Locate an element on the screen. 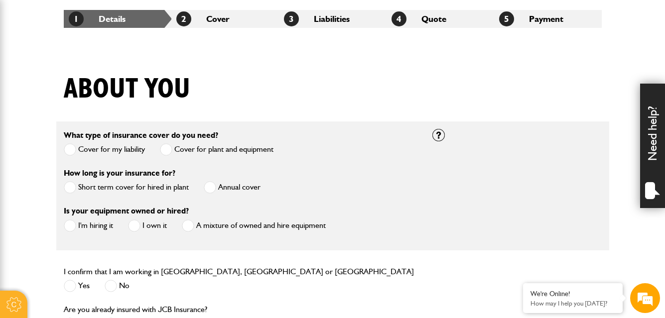 Image resolution: width=665 pixels, height=318 pixels. div: Need help? is located at coordinates (652, 146).